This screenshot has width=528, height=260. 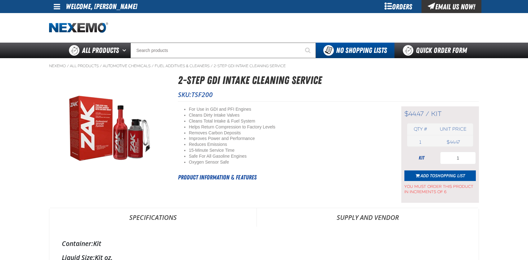 I want to click on h2: Product Information & Features, so click(x=282, y=177).